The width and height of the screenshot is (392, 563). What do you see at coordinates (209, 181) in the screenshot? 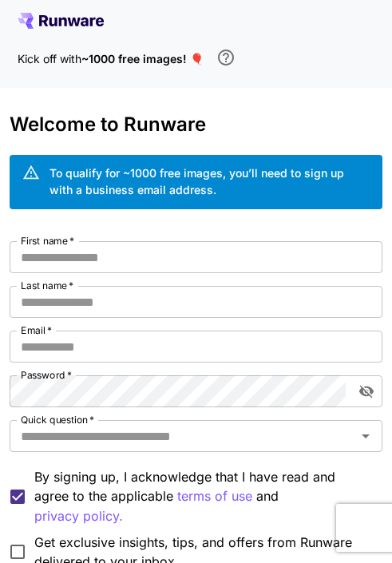
I see `div: To qualify for ~1000 free images, you’ll need to sign up with a business email address.` at bounding box center [209, 181].